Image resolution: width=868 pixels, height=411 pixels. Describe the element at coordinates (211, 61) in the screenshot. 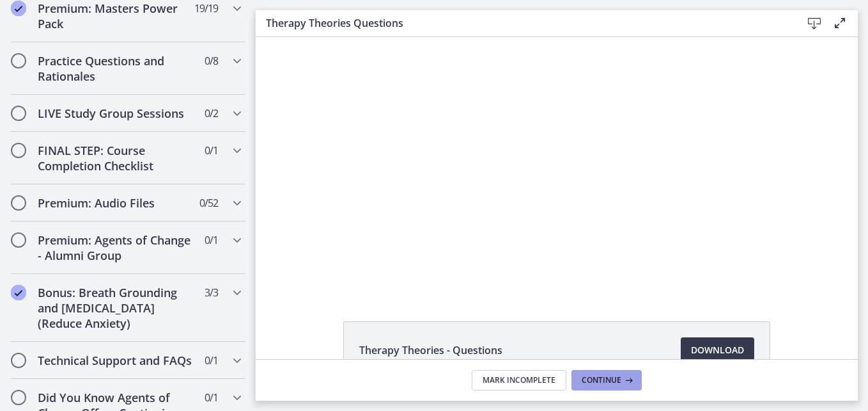

I see `span: 0 / 8` at that location.